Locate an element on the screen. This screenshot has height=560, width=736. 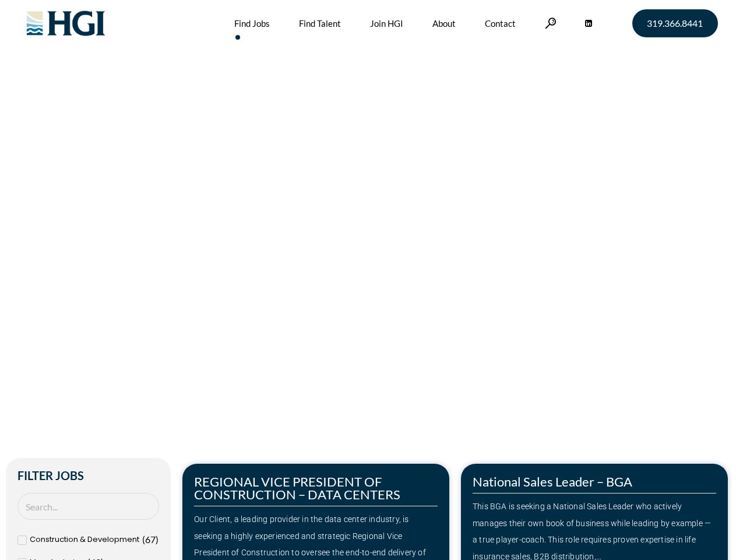
a: National Sales Leader – BGA is located at coordinates (553, 481).